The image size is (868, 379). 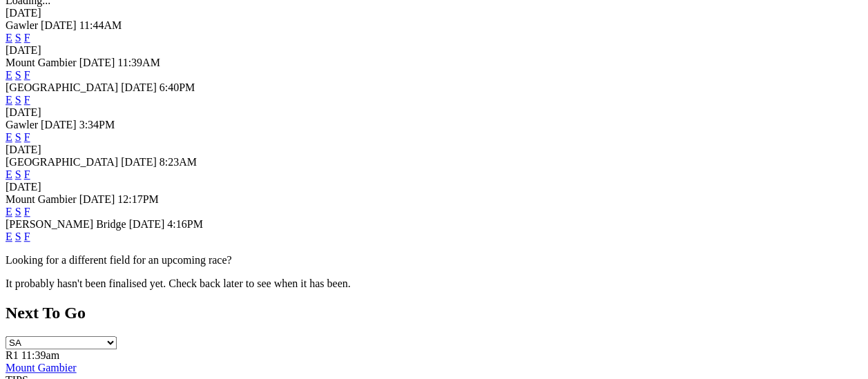 I want to click on partial: It probably hasn't been finalised yet. Check back later to see when it has been., so click(x=178, y=284).